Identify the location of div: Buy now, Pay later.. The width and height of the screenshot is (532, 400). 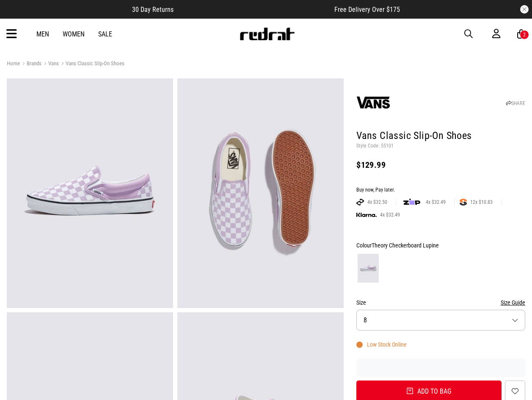
(441, 190).